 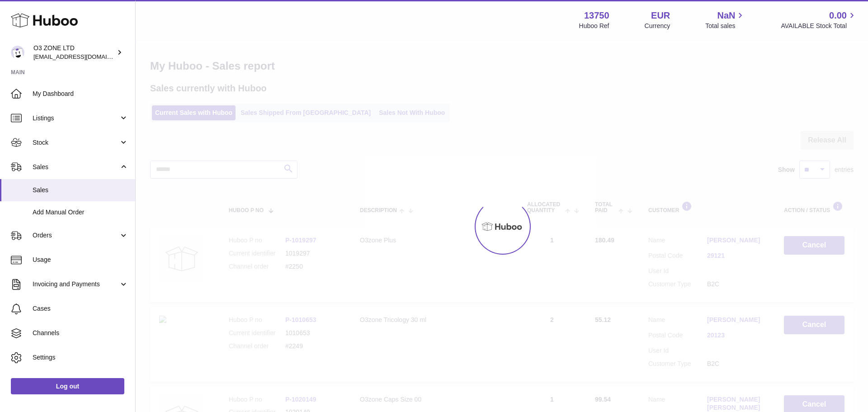 What do you see at coordinates (726, 20) in the screenshot?
I see `a: NaN Total sales` at bounding box center [726, 20].